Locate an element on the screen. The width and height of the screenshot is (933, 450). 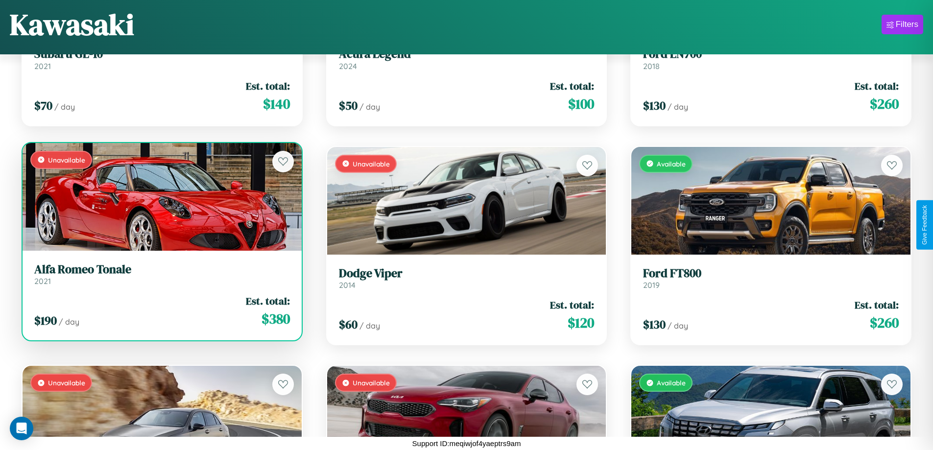
p: Support ID: meqiwjof4yaeptrs9am is located at coordinates (467, 443).